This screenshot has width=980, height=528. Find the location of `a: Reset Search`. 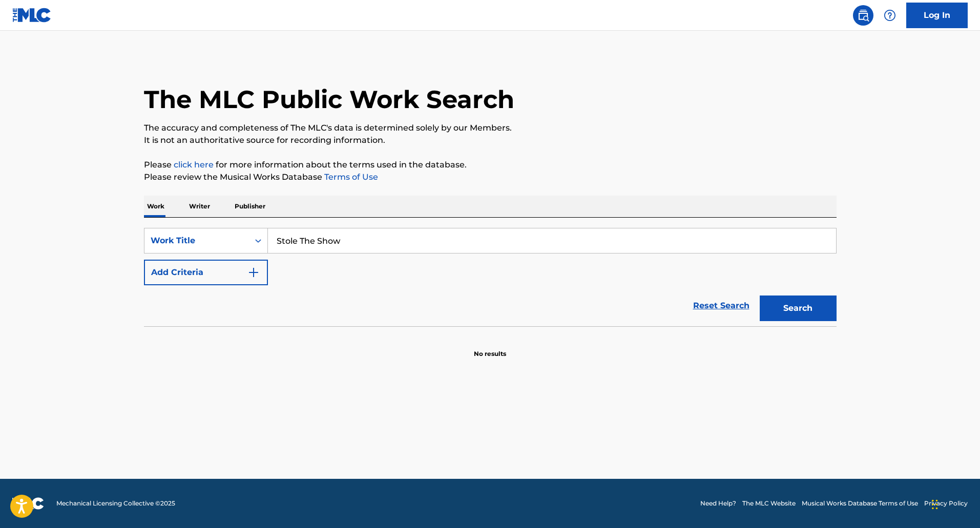

a: Reset Search is located at coordinates (722, 306).